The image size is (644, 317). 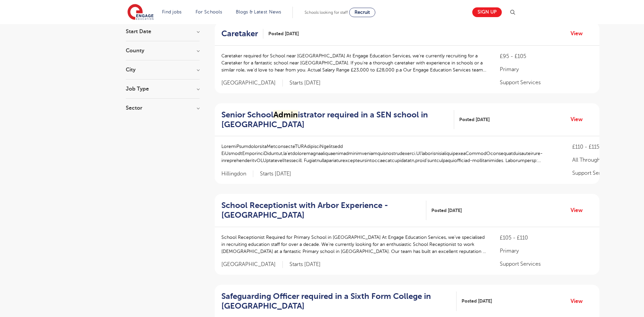 I want to click on h3: Start Date, so click(x=163, y=31).